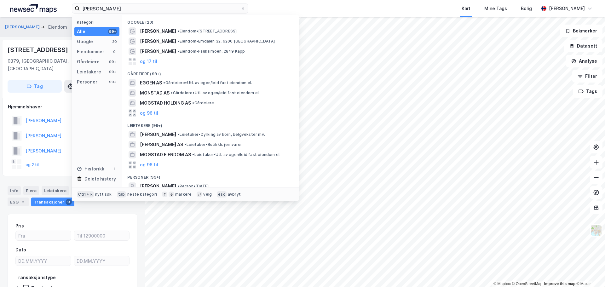 This screenshot has height=287, width=605. Describe the element at coordinates (31, 191) in the screenshot. I see `div: Eiere` at that location.